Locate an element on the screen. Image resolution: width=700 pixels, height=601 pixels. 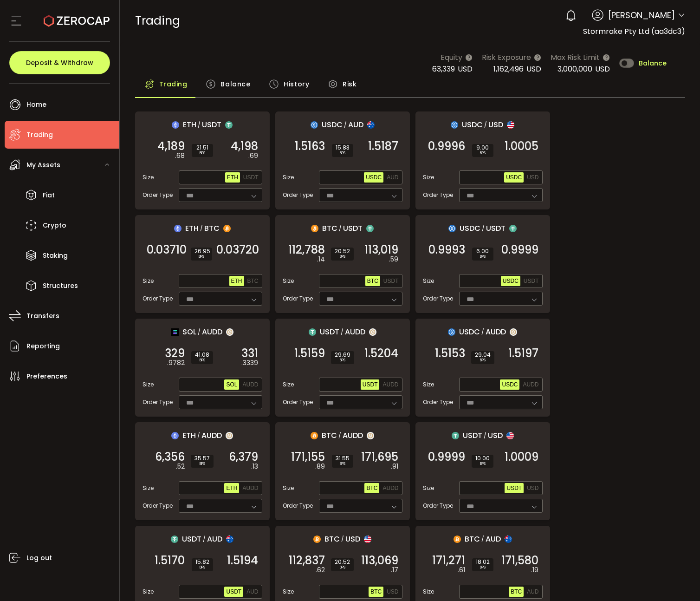
span: 331 is located at coordinates (250, 353).